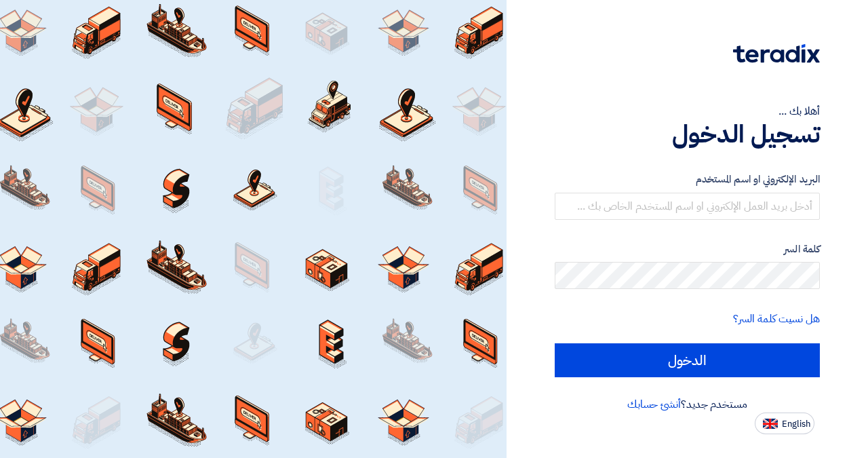  Describe the element at coordinates (687, 111) in the screenshot. I see `div: أهلا بك ...` at that location.